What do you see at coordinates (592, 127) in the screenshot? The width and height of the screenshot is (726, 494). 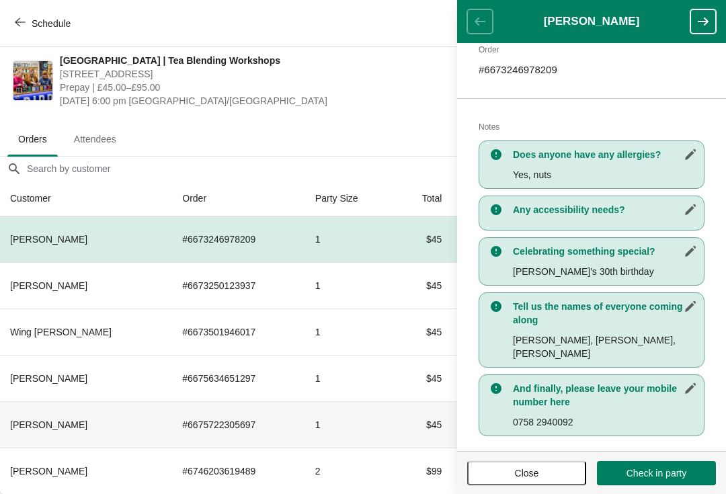 I see `h2: Notes` at bounding box center [592, 127].